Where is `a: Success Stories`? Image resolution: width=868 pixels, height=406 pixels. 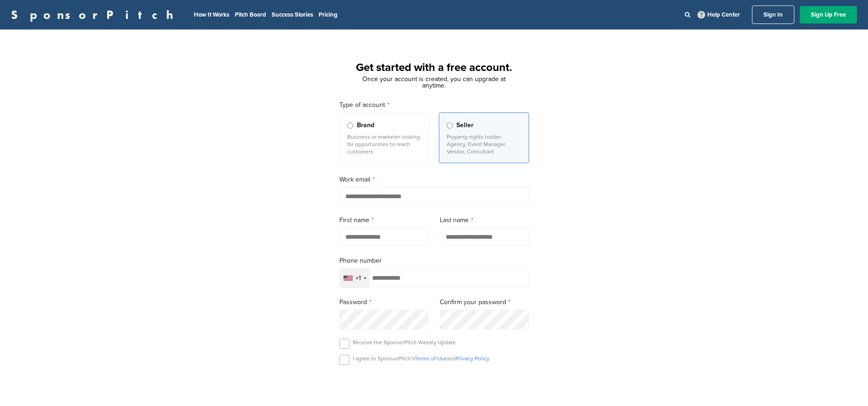 a: Success Stories is located at coordinates (292, 15).